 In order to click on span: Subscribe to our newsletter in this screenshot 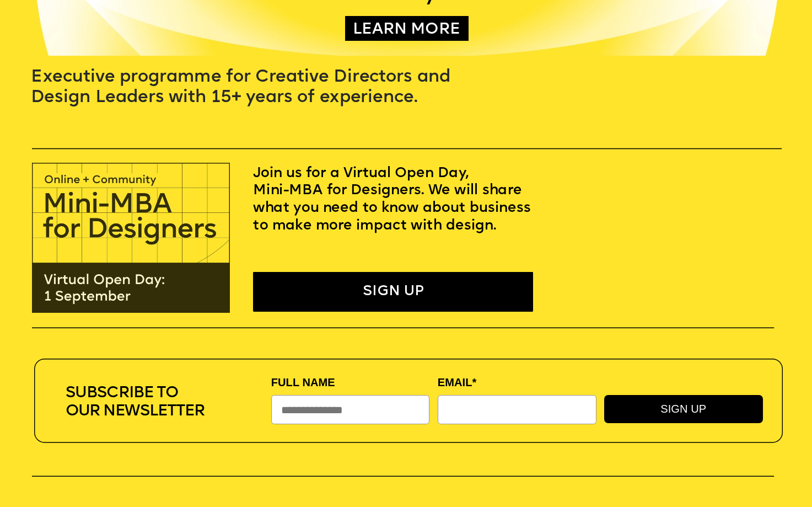, I will do `click(135, 402)`.